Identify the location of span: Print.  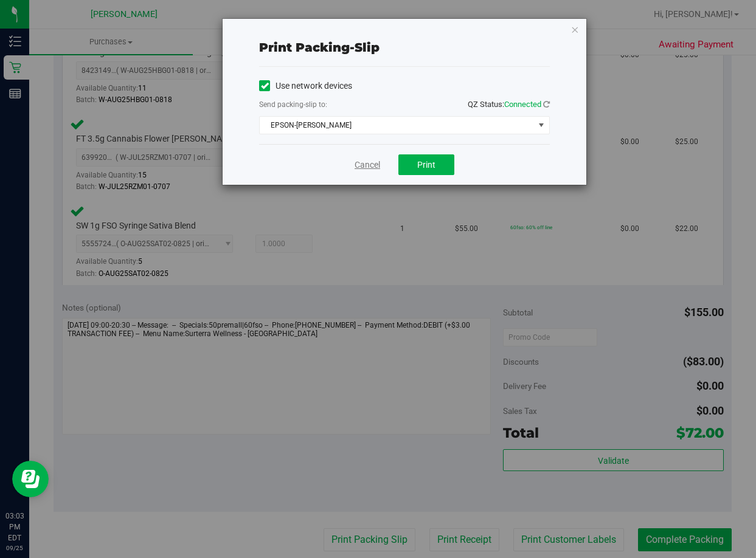
(426, 165).